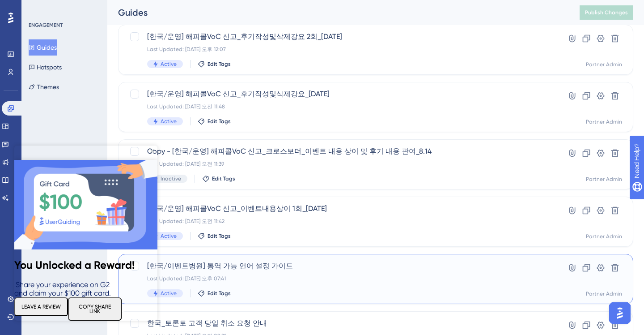 Image resolution: width=644 pixels, height=335 pixels. What do you see at coordinates (338, 13) in the screenshot?
I see `div: Guides` at bounding box center [338, 13].